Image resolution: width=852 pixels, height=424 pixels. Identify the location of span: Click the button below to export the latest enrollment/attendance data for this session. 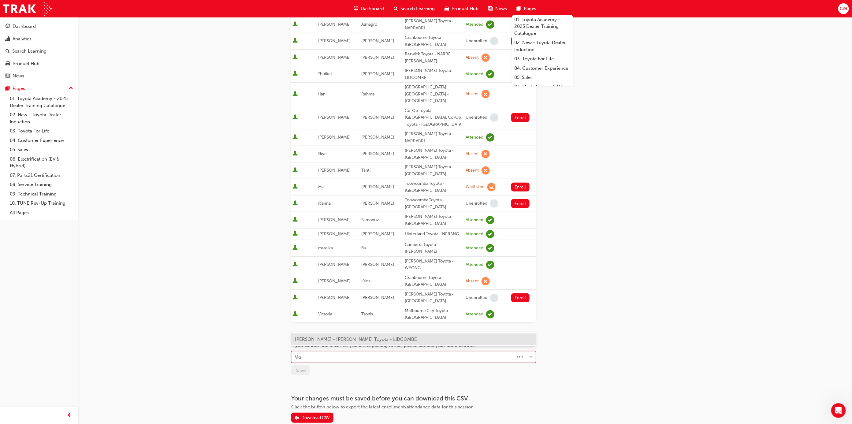
(383, 407).